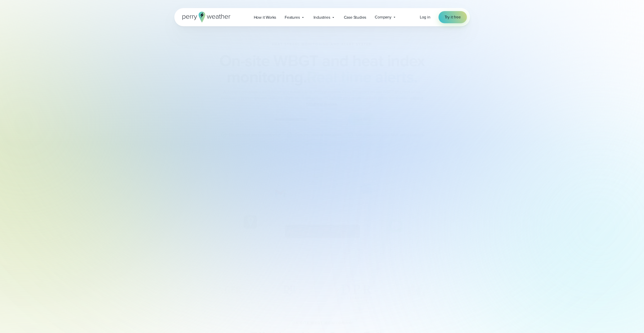 This screenshot has width=644, height=333. Describe the element at coordinates (265, 17) in the screenshot. I see `a: How it Works` at that location.